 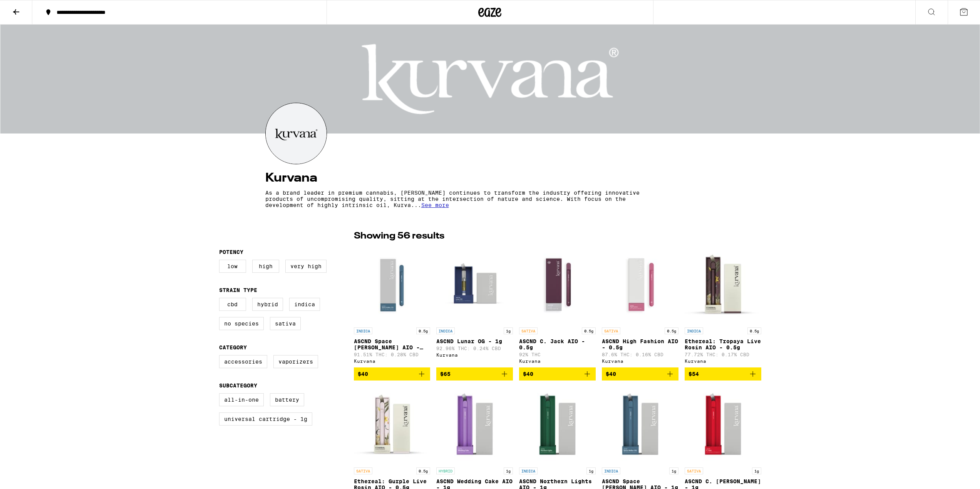 What do you see at coordinates (446, 471) in the screenshot?
I see `p: HYBRID` at bounding box center [446, 471].